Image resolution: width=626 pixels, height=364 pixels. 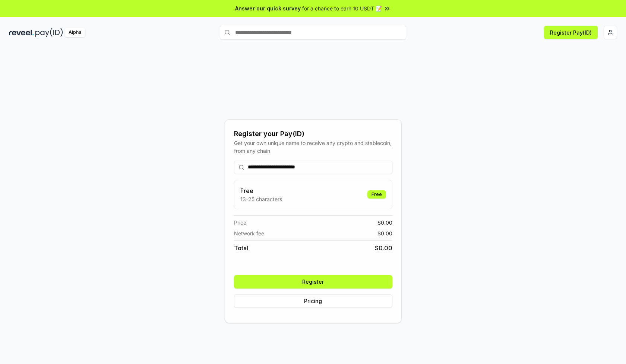 I want to click on div: Register your Pay(ID), so click(x=313, y=134).